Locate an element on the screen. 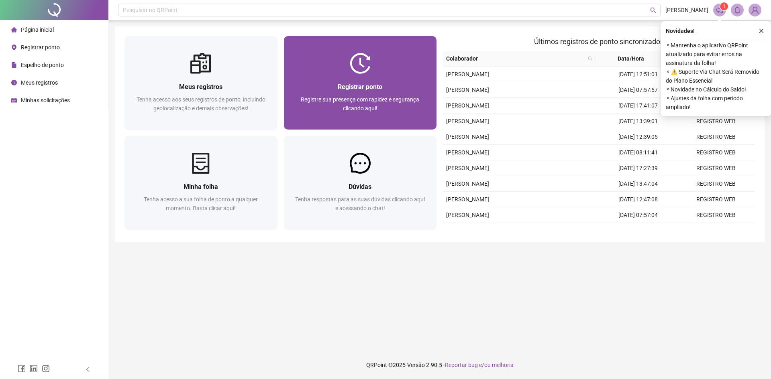 The image size is (771, 379). span: bell is located at coordinates (737, 10).